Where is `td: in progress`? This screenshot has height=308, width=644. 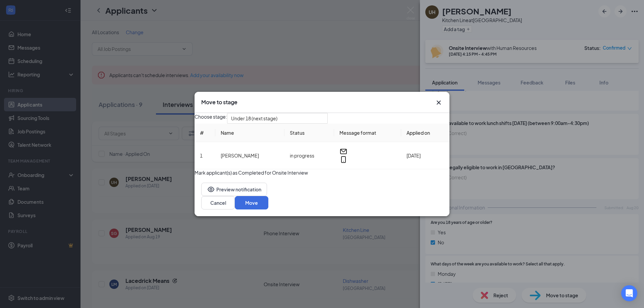
td: in progress is located at coordinates (309, 155).